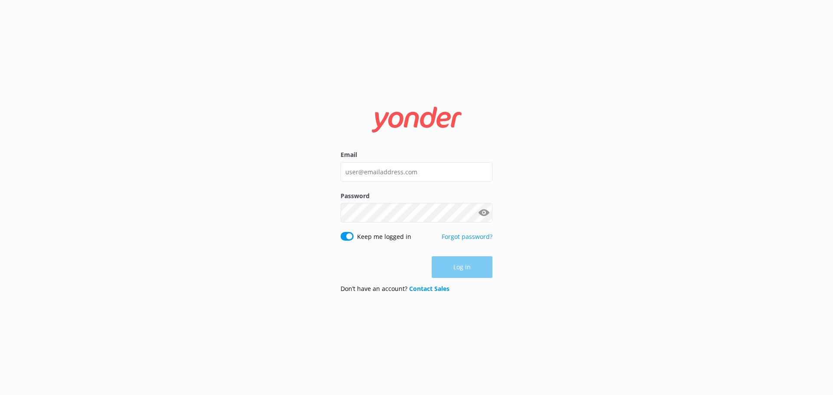 The width and height of the screenshot is (833, 395). What do you see at coordinates (395, 289) in the screenshot?
I see `p: Don’t have an account?` at bounding box center [395, 289].